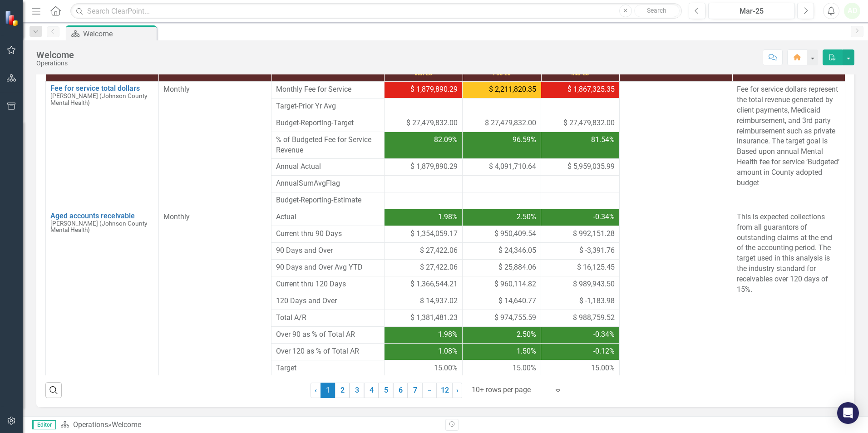 The width and height of the screenshot is (868, 433). Describe the element at coordinates (328, 217) in the screenshot. I see `span: Actual` at that location.